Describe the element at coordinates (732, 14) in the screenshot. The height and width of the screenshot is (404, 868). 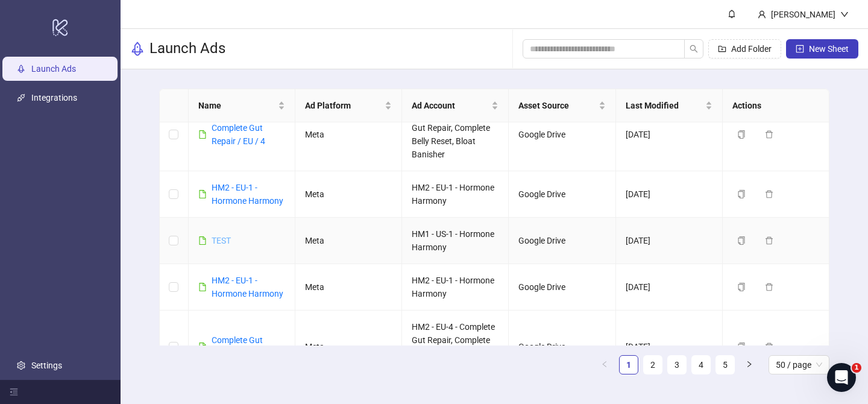
I see `span: bell` at that location.